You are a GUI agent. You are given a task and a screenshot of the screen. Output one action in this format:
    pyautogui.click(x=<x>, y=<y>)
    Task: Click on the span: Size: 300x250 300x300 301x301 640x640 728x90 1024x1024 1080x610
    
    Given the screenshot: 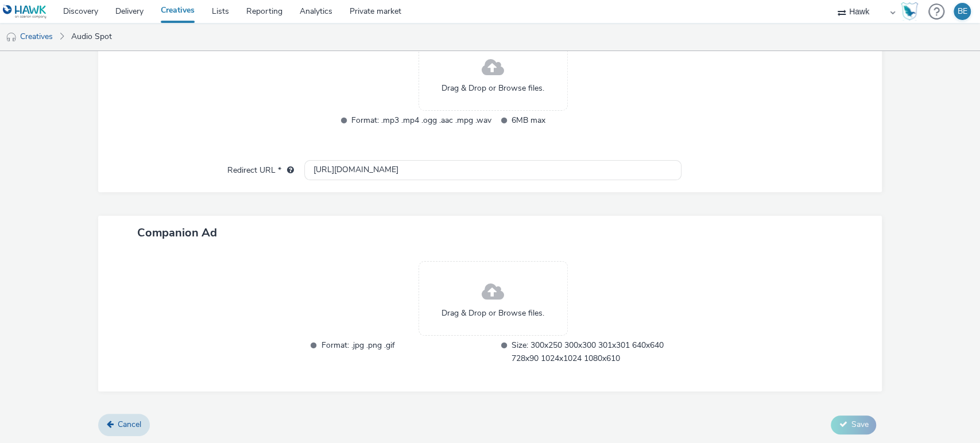 What is the action you would take?
    pyautogui.click(x=597, y=351)
    